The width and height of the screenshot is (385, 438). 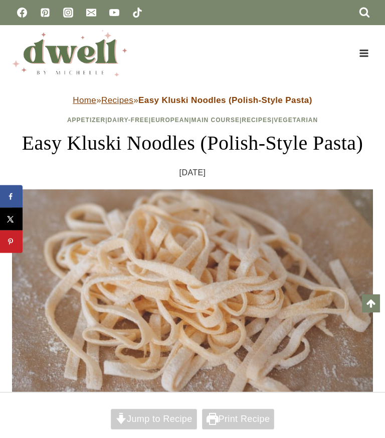 I want to click on img: Kluski noodles ready to boil, so click(x=193, y=291).